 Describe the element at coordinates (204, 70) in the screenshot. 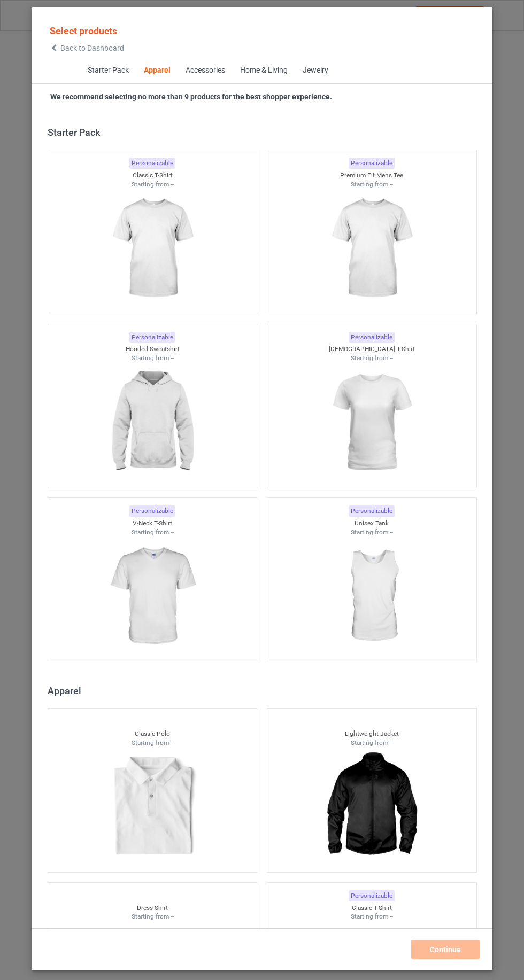

I see `div: Accessories` at that location.